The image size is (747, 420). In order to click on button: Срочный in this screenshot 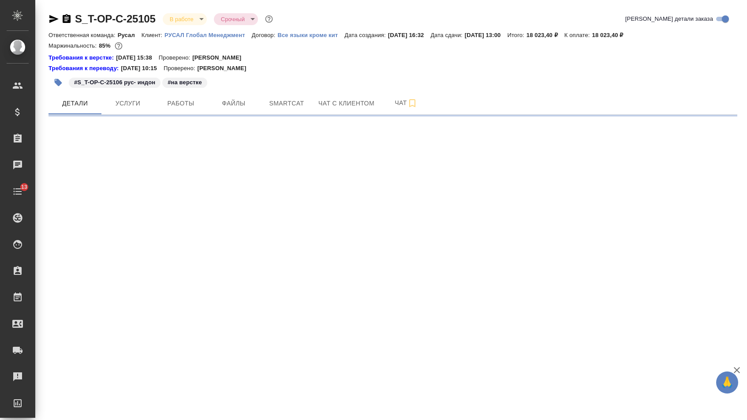, I will do `click(233, 19)`.